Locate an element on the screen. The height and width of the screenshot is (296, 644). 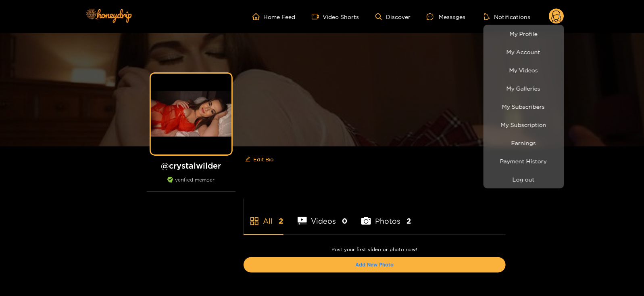
a: My Account is located at coordinates (524, 51).